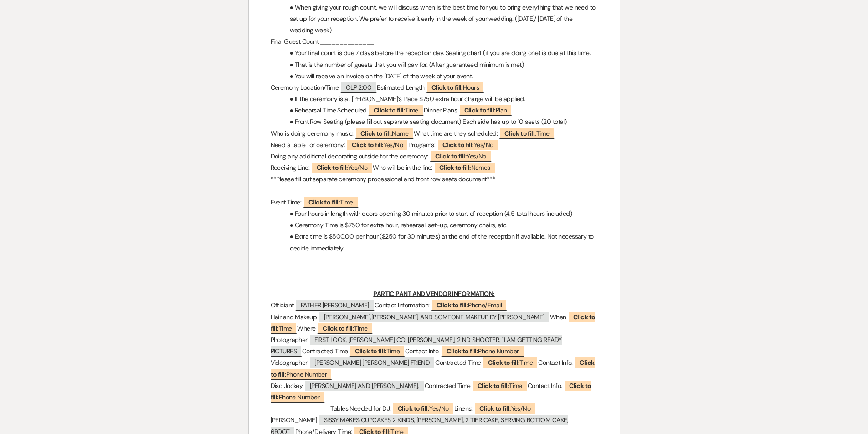 This screenshot has width=868, height=434. Describe the element at coordinates (434, 53) in the screenshot. I see `p: ● Your final count is due 7 days before the reception day. Seating chart (if you are doing one) i...` at that location.